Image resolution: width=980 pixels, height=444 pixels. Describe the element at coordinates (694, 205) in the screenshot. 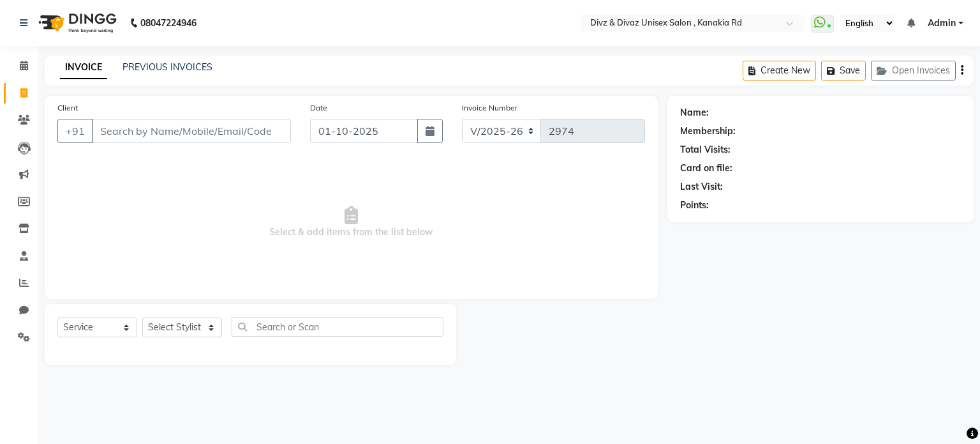

I see `div: Points:` at that location.